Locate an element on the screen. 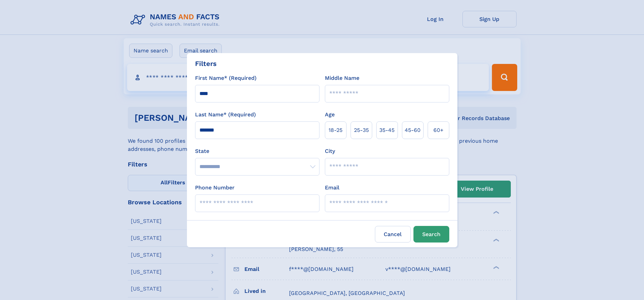 Image resolution: width=644 pixels, height=300 pixels. label: First Name* (Required) is located at coordinates (226, 78).